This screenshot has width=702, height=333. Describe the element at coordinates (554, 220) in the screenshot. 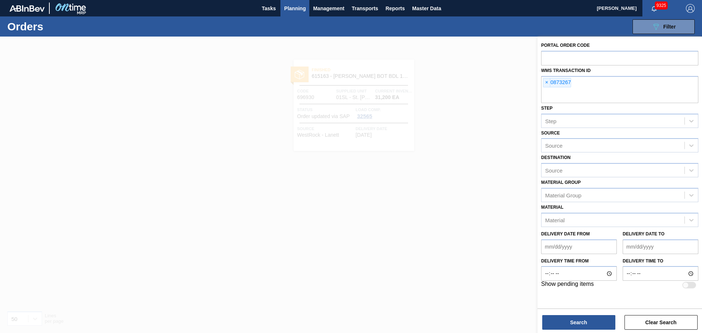

I see `div: Material` at that location.